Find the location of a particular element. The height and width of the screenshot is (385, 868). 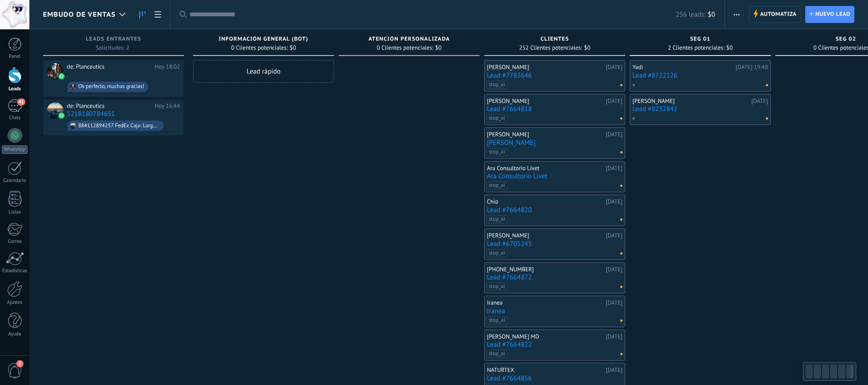

div: clientes is located at coordinates (555, 40).